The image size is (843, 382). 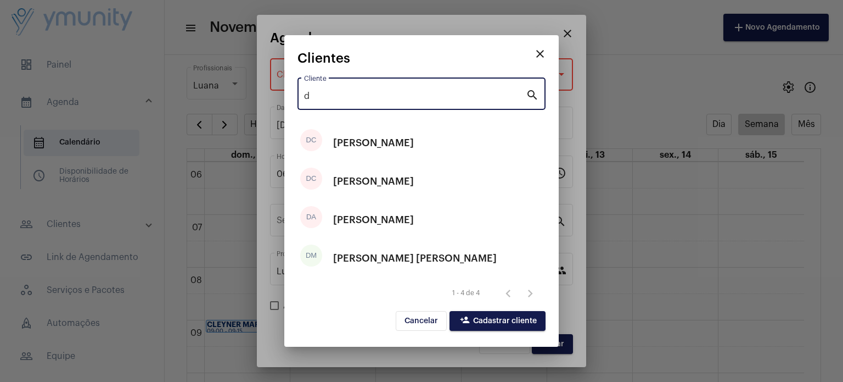 What do you see at coordinates (421, 321) in the screenshot?
I see `span: Cancelar` at bounding box center [421, 321].